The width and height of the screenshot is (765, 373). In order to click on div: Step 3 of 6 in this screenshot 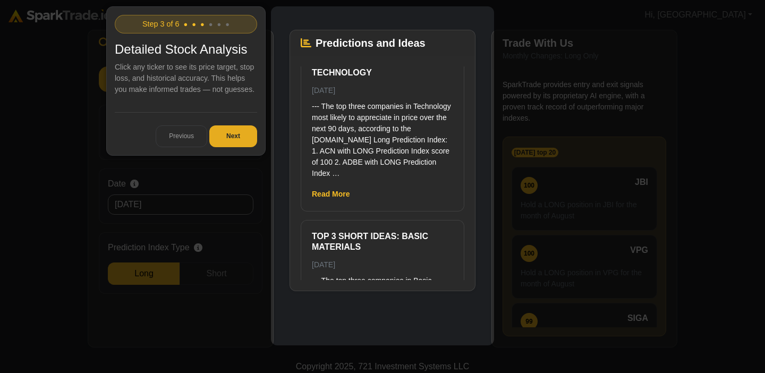, I will do `click(186, 24)`.